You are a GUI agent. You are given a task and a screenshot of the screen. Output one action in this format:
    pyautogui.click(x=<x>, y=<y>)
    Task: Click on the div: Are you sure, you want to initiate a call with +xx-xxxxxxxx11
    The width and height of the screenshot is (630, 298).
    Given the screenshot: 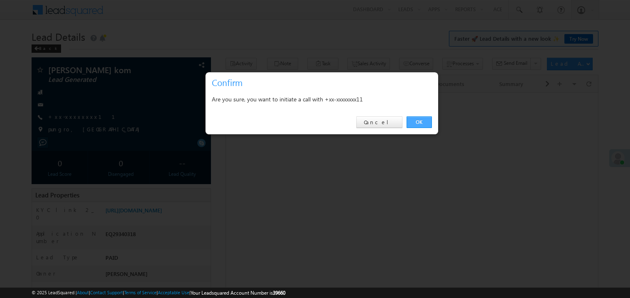 What is the action you would take?
    pyautogui.click(x=322, y=99)
    